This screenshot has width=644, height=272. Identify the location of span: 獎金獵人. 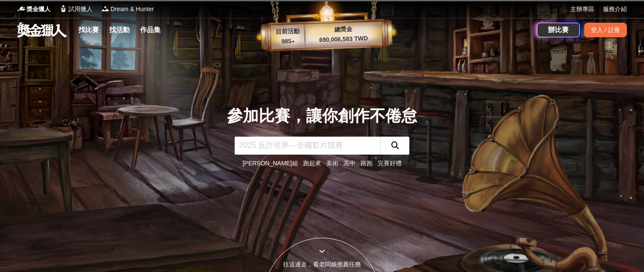
(38, 9).